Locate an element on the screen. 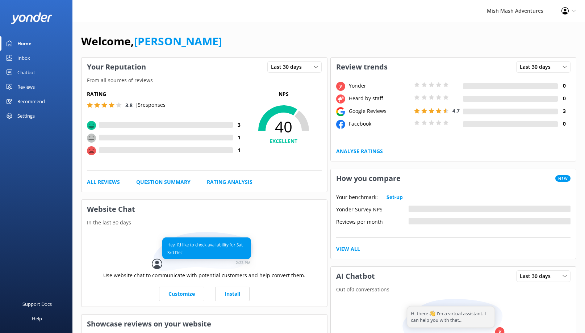 The width and height of the screenshot is (585, 333). img: yonder-white-logo.png is located at coordinates (32, 18).